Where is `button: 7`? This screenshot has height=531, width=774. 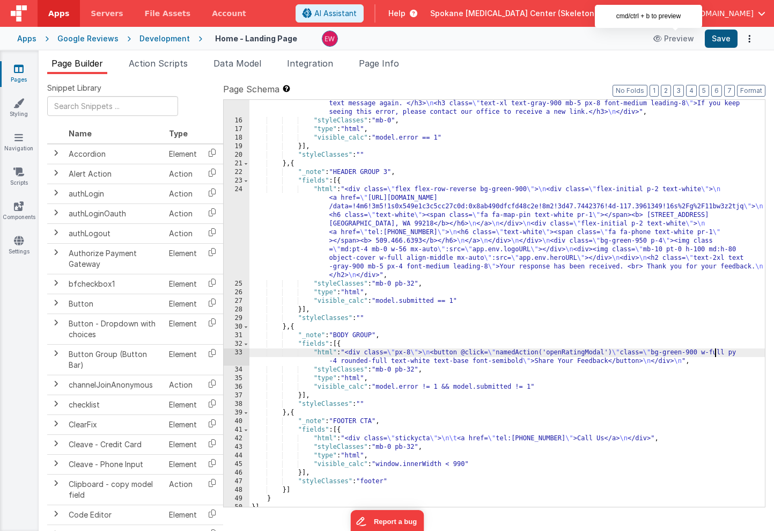
button: 7 is located at coordinates (730, 91).